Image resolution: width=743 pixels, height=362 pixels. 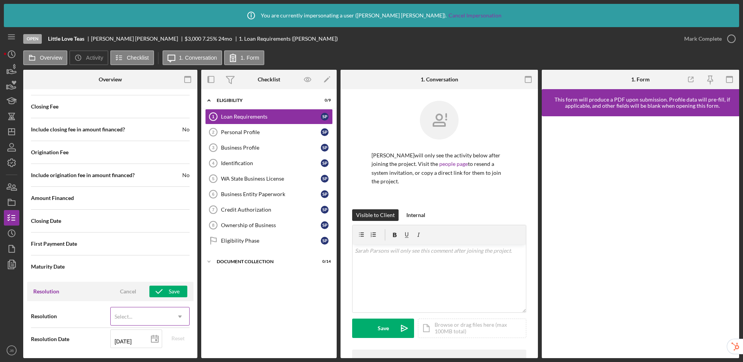 I want to click on span: Closing Fee, so click(x=45, y=106).